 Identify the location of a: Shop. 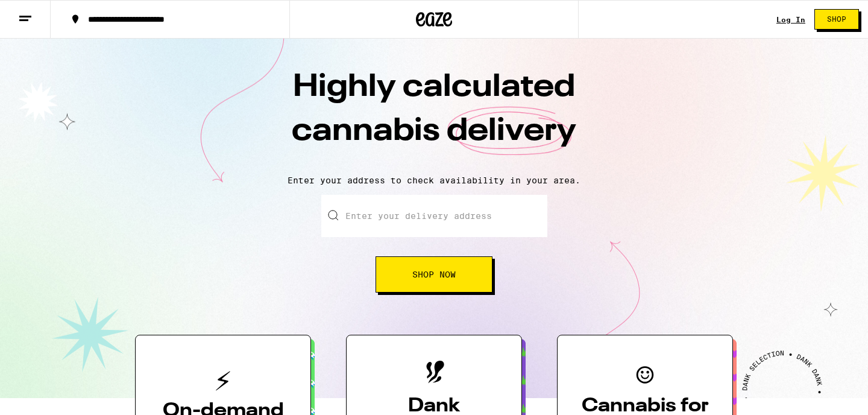
(837, 19).